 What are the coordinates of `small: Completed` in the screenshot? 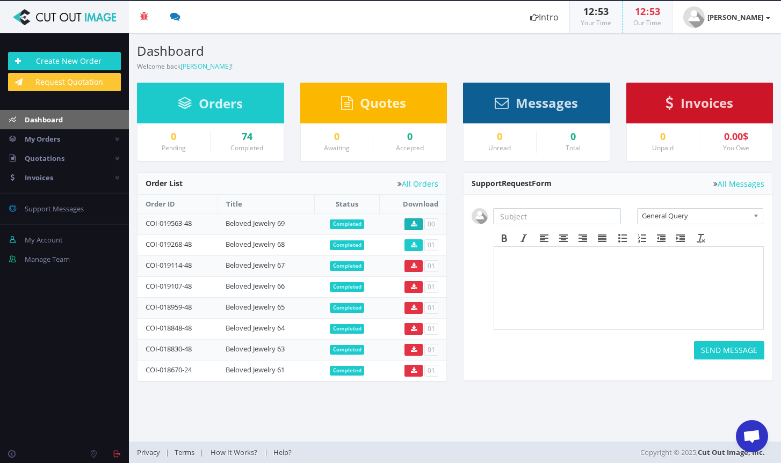 It's located at (246, 148).